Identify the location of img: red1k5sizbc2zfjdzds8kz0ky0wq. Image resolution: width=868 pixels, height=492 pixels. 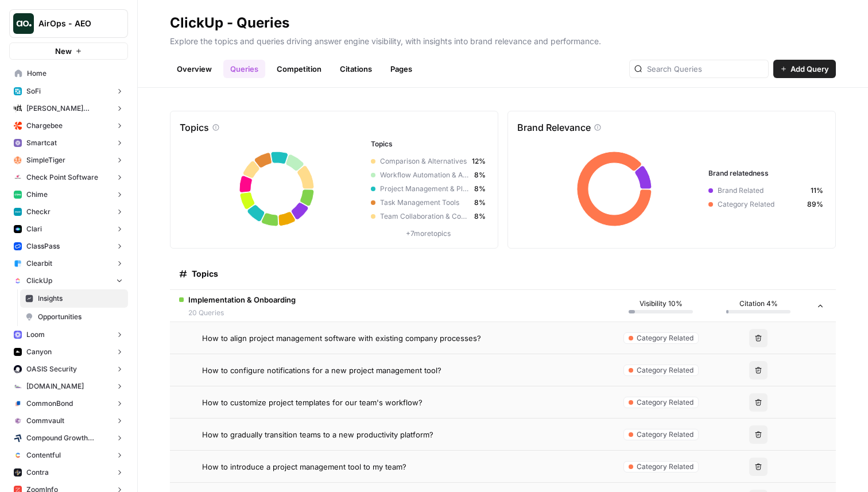
(18, 369).